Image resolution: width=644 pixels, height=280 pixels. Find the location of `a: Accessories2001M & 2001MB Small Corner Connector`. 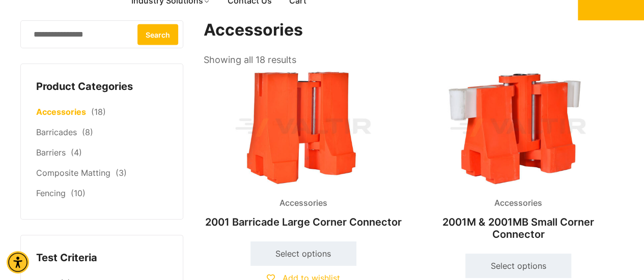

a: Accessories2001M & 2001MB Small Corner Connector is located at coordinates (518, 157).